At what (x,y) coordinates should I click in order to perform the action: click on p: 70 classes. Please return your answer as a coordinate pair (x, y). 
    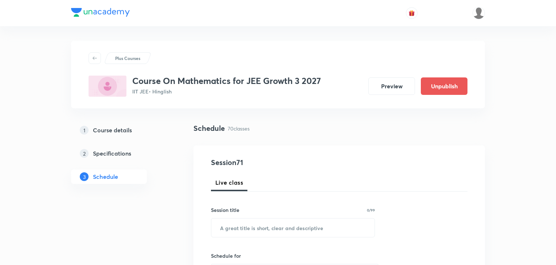
    Looking at the image, I should click on (238, 129).